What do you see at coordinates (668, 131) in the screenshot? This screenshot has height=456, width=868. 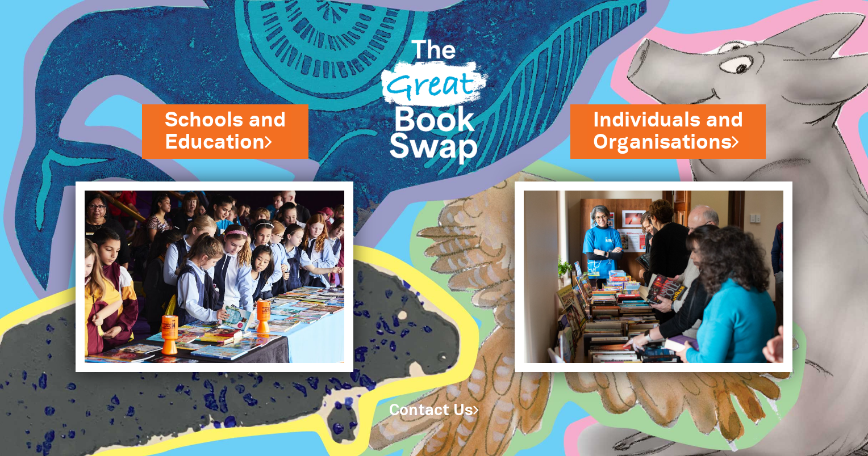 I see `a: Individuals andOrganisations` at bounding box center [668, 131].